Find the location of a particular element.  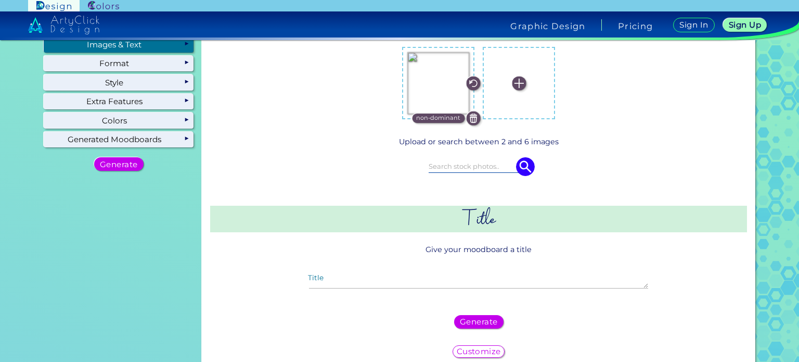

a: Pricing is located at coordinates (635, 26).